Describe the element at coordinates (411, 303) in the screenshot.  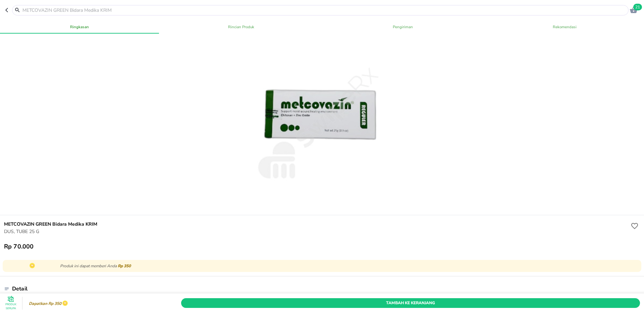
I see `span: Tambah Ke Keranjang` at that location.